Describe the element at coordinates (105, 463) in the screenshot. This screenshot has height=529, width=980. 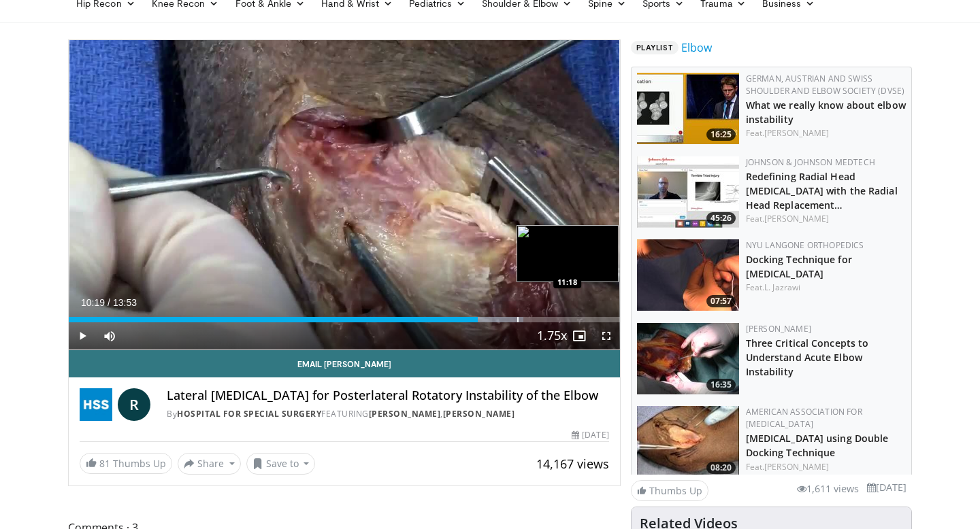
I see `span: 81` at that location.